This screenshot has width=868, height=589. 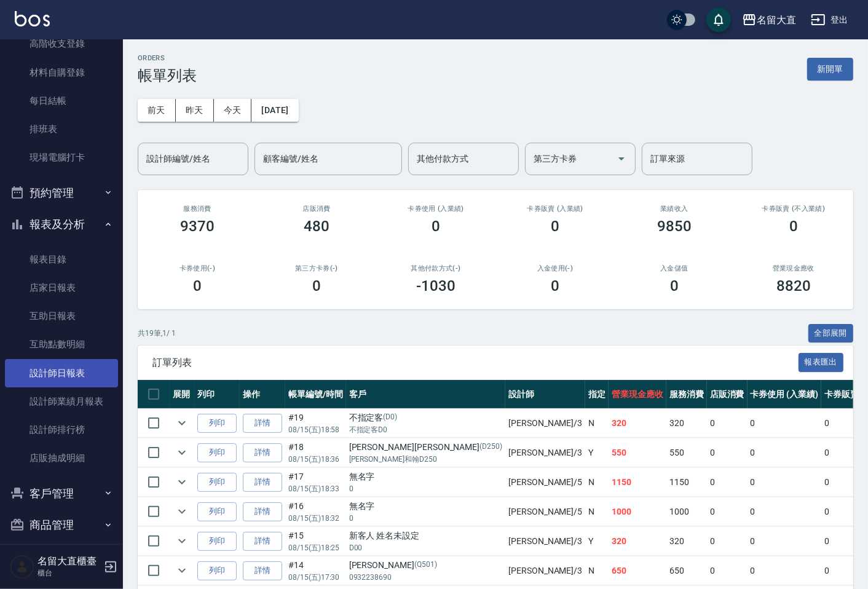 I want to click on th: 服務消費, so click(x=687, y=394).